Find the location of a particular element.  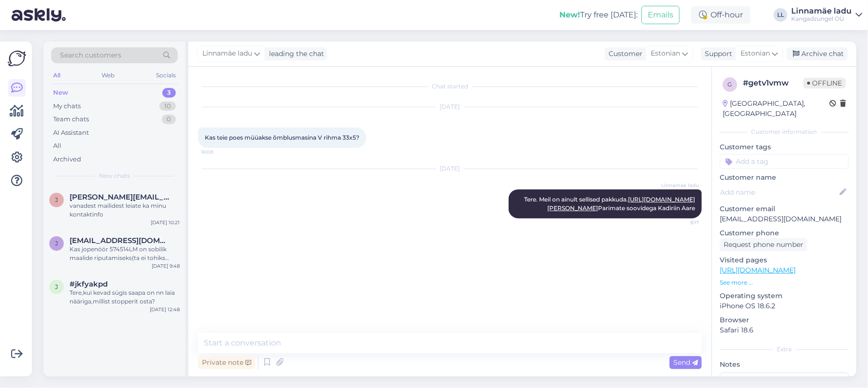

div: AI Assistant is located at coordinates (71, 133).